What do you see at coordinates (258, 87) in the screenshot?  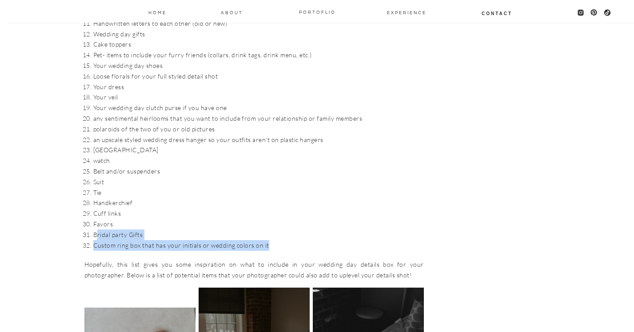 I see `li: Your dress` at bounding box center [258, 87].